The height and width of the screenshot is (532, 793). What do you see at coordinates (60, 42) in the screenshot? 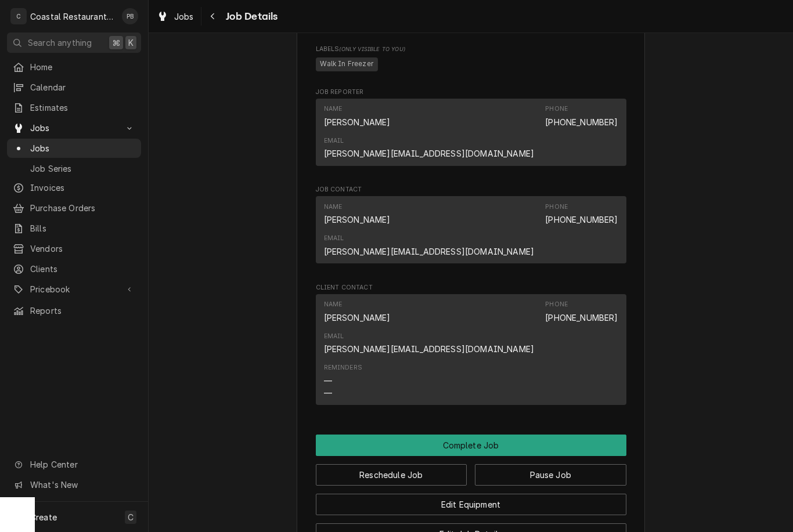
I see `span: Search anything` at bounding box center [60, 42].